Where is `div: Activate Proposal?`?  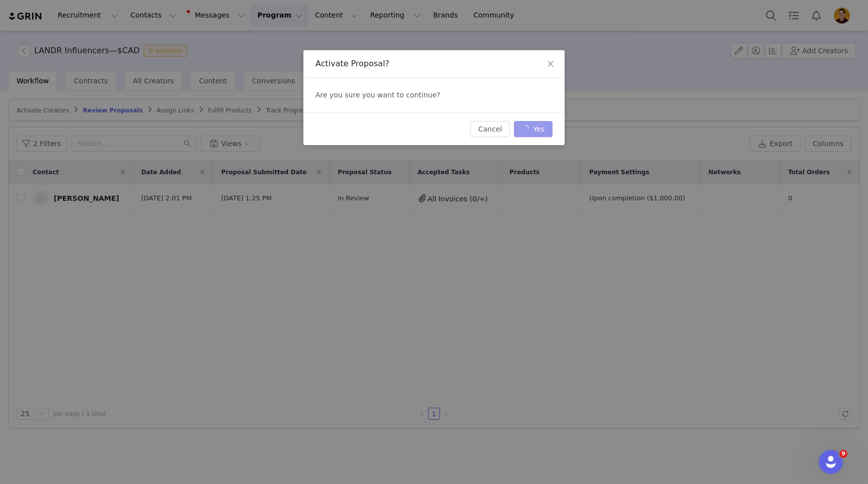 div: Activate Proposal? is located at coordinates (434, 63).